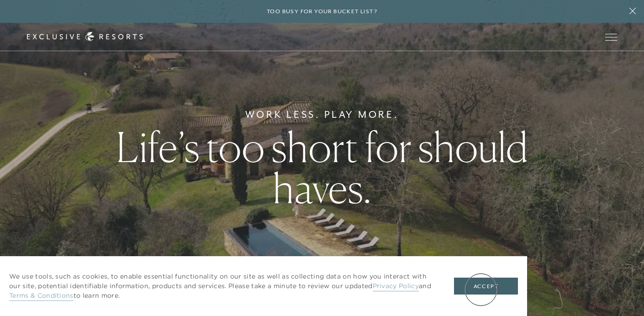 This screenshot has width=644, height=316. Describe the element at coordinates (322, 168) in the screenshot. I see `h1: Life’s too short for should haves.` at that location.